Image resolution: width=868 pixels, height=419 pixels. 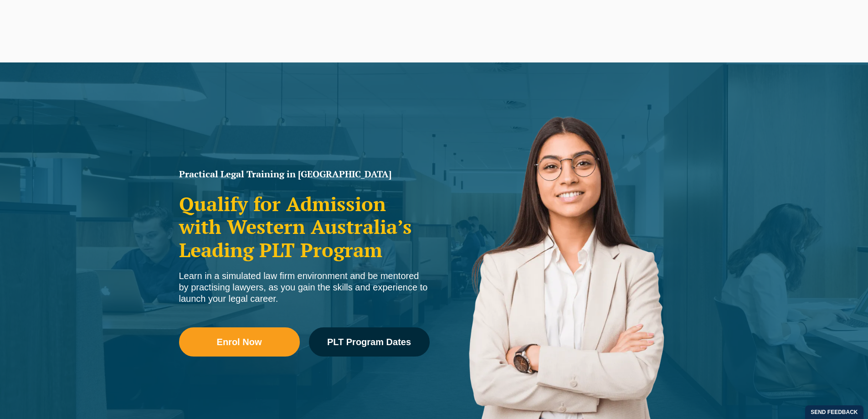 What do you see at coordinates (239, 342) in the screenshot?
I see `a: Enrol Now` at bounding box center [239, 342].